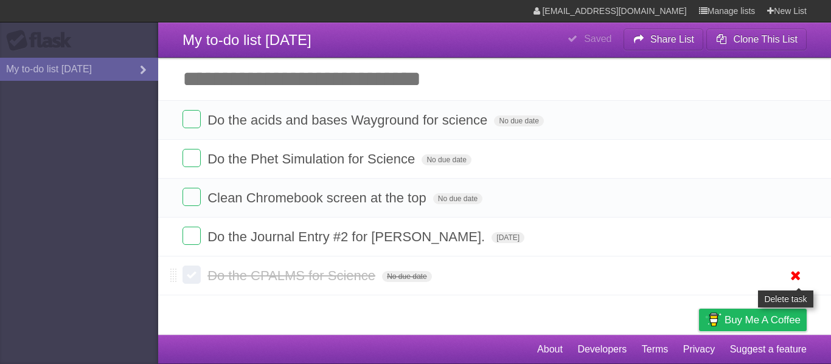 The image size is (831, 364). Describe the element at coordinates (672, 39) in the screenshot. I see `b: Share List` at that location.